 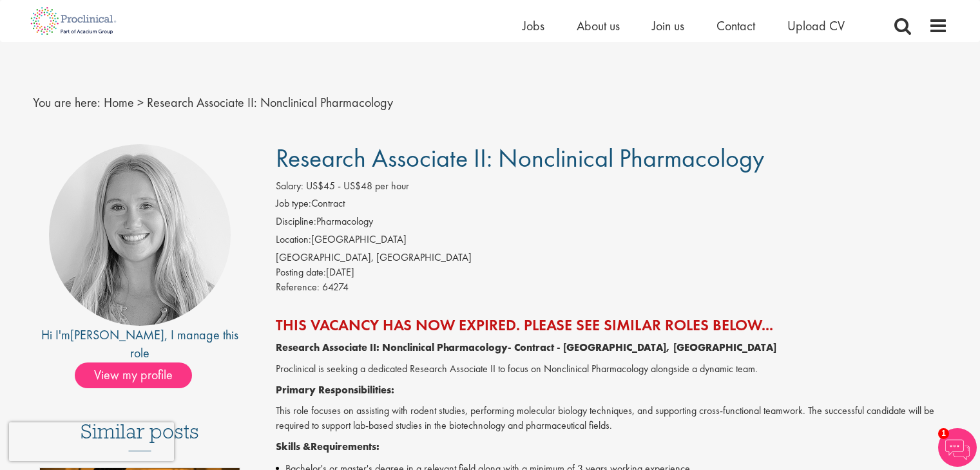 I want to click on strong: Skills &, so click(x=293, y=446).